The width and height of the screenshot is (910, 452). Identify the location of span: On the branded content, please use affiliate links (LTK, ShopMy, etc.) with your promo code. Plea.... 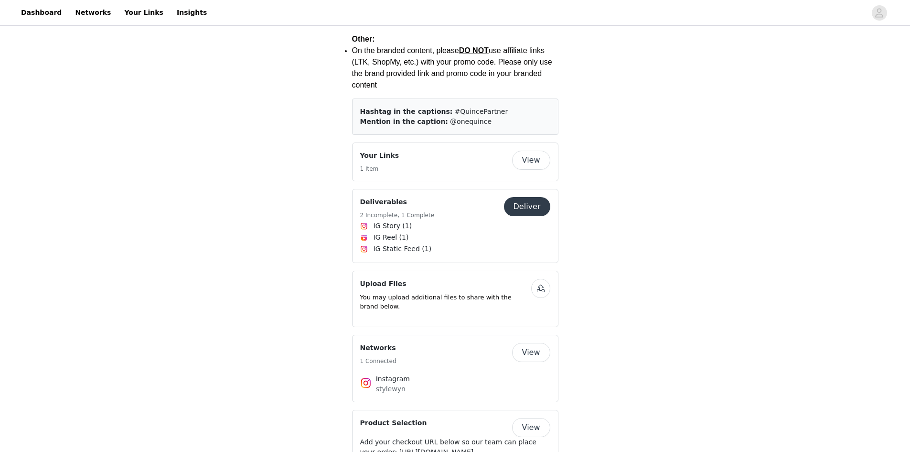
(452, 67).